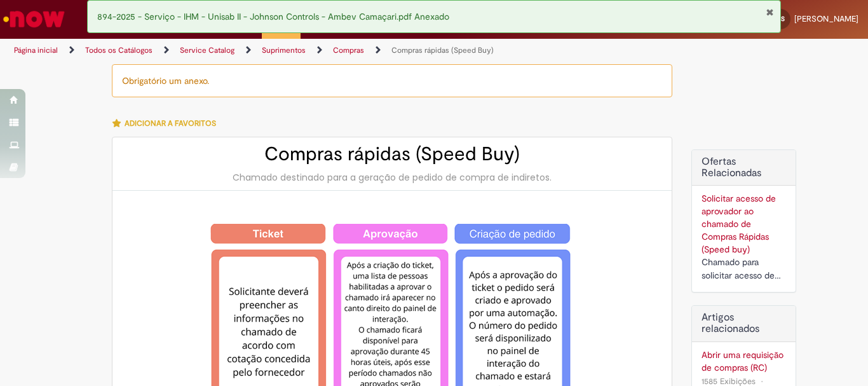 This screenshot has width=868, height=386. Describe the element at coordinates (744, 221) in the screenshot. I see `div: Ofertas Relacionadas` at that location.